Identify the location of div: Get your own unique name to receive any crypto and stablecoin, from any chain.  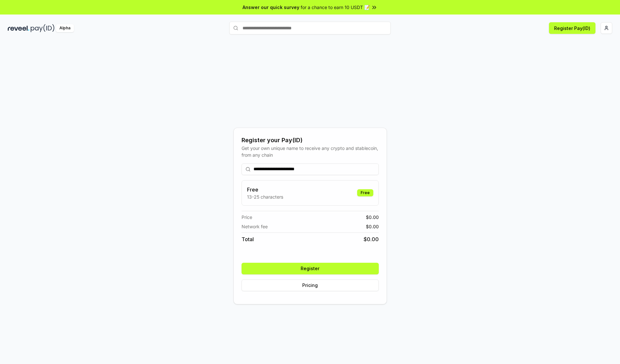
(310, 152).